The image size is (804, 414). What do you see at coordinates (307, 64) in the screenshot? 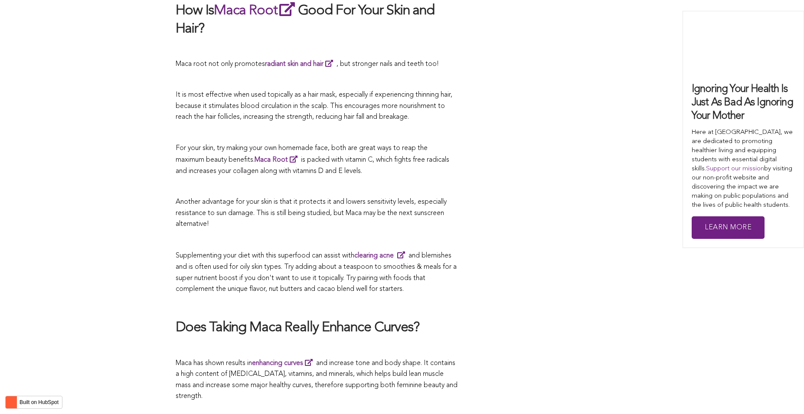
I see `span: Maca root not only promotes , but stronger nails and teeth too!` at bounding box center [307, 64].